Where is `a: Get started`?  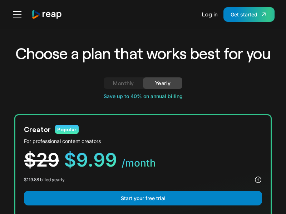
a: Get started is located at coordinates (249, 14).